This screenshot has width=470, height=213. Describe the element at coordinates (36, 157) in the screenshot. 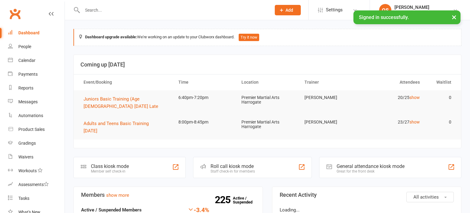

I see `a: Waivers` at that location.